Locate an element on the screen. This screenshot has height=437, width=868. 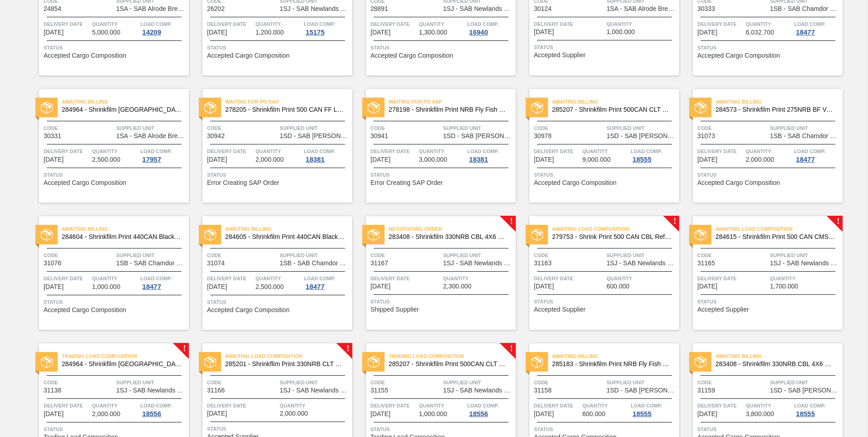
span: 31165 is located at coordinates (706, 263).